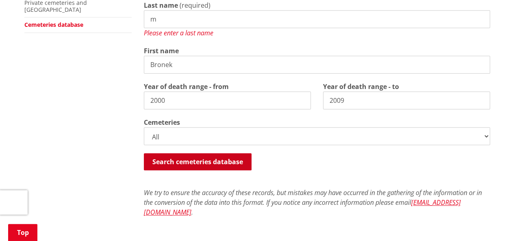  I want to click on a: Top, so click(23, 232).